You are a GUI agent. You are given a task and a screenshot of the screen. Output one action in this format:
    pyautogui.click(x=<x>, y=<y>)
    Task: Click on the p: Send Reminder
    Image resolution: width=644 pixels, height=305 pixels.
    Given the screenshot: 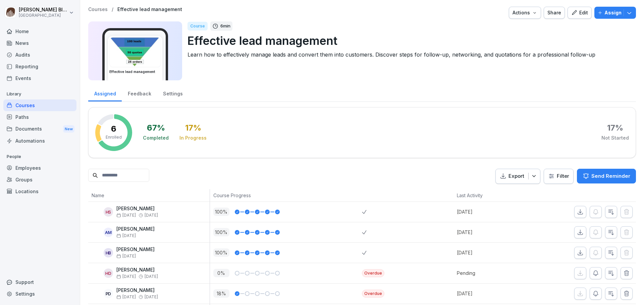 What is the action you would take?
    pyautogui.click(x=611, y=176)
    